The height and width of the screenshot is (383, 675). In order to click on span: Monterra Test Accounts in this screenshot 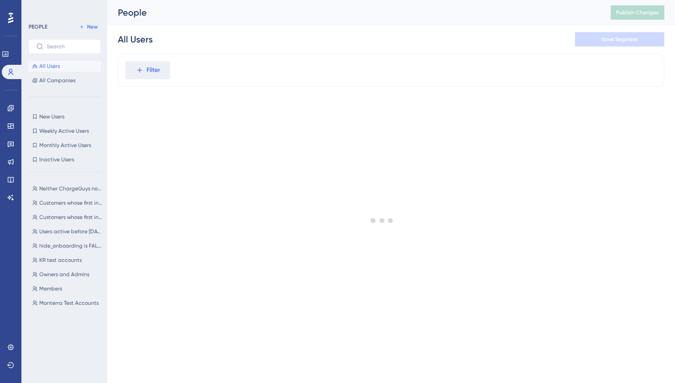, I will do `click(69, 303)`.